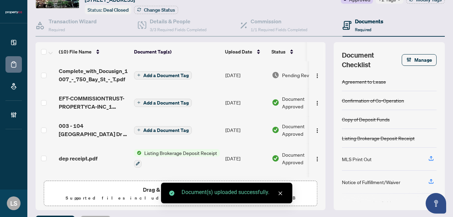  What do you see at coordinates (94, 75) in the screenshot?
I see `span: Complete_with_Docusign_1007_-_750_Bay_St_-_T.pdf` at bounding box center [94, 75].